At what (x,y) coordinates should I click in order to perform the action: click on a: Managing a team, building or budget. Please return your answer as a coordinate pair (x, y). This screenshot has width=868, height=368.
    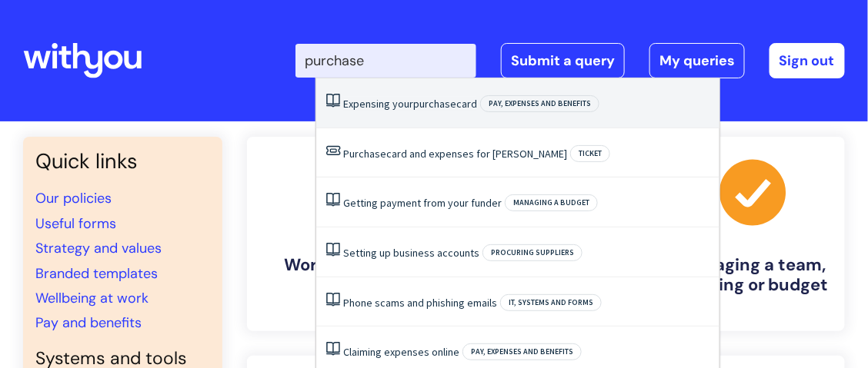
    Looking at the image, I should click on (753, 234).